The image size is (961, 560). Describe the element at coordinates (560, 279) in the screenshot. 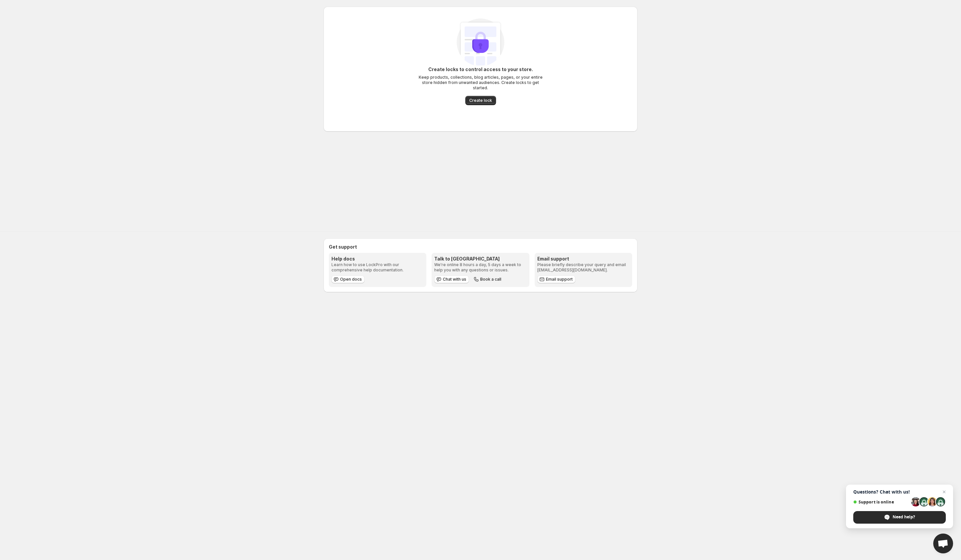

I see `span: Email support` at that location.